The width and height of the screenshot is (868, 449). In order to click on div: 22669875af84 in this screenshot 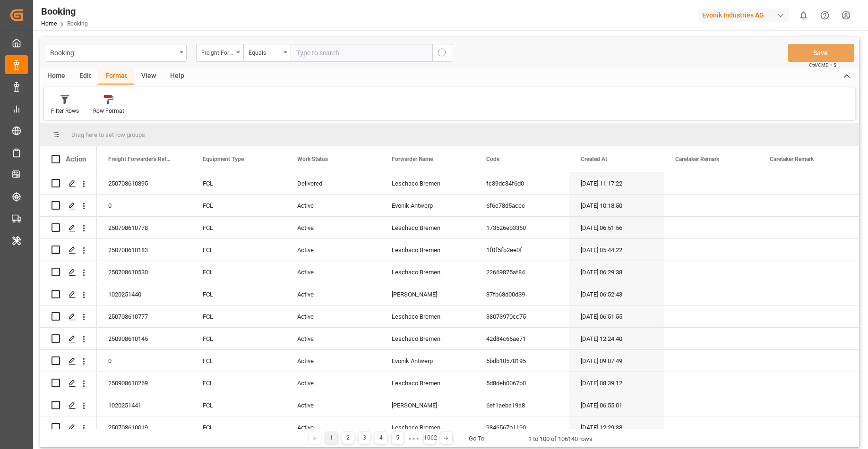, I will do `click(522, 272)`.